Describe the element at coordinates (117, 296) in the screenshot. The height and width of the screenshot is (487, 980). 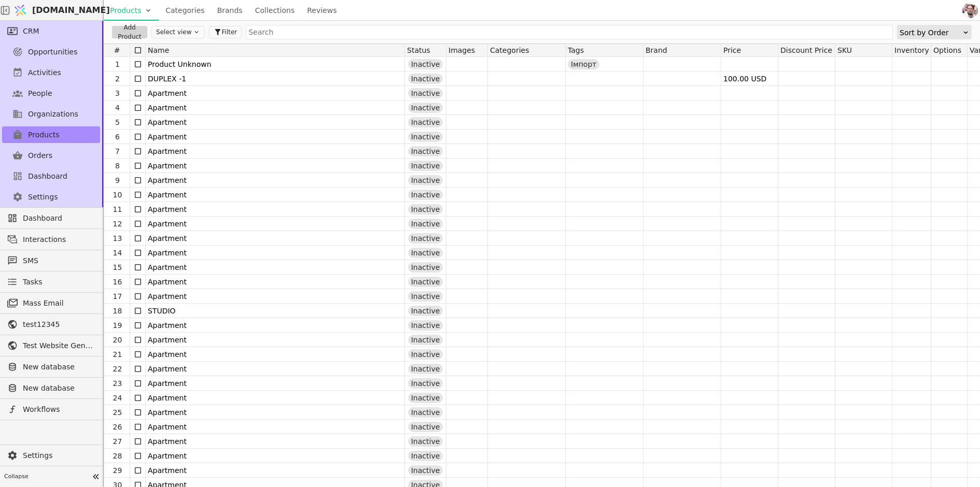
I see `div: 17` at that location.